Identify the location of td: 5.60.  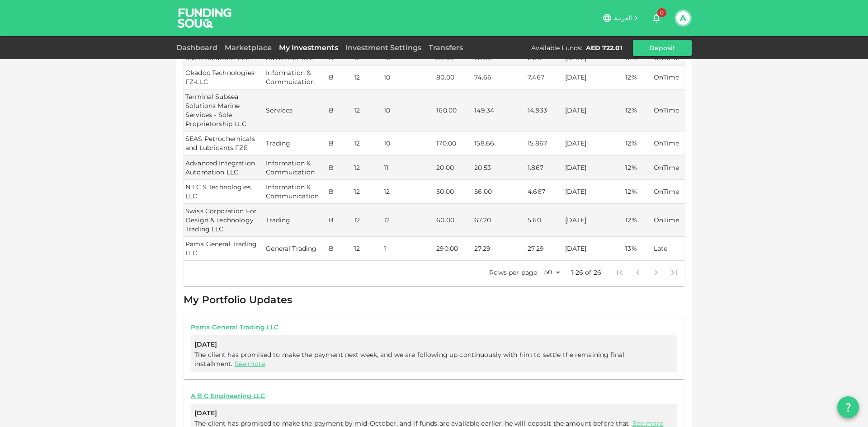
(544, 220).